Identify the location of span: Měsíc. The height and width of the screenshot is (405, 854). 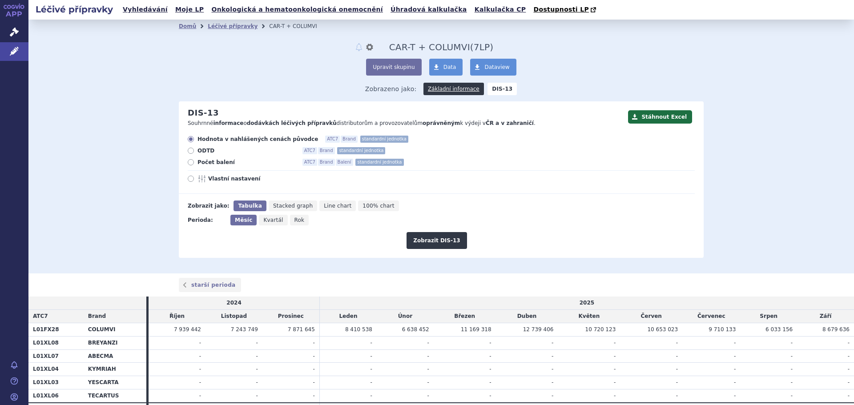
(243, 220).